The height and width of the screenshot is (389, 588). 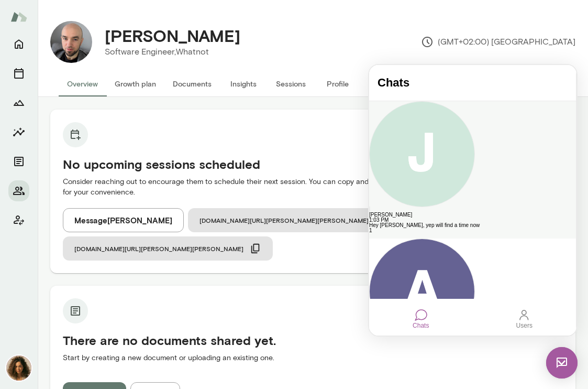 What do you see at coordinates (312, 358) in the screenshot?
I see `p: Start by creating a new document or uploading an existing one.` at bounding box center [312, 358].